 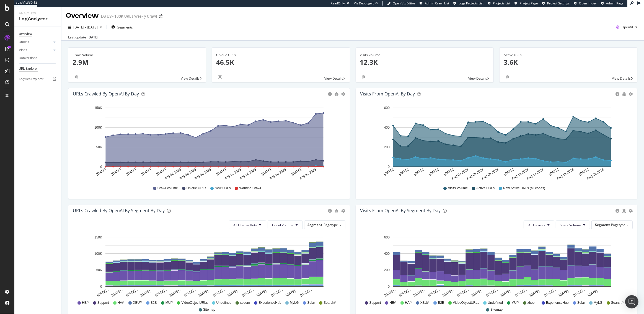 I want to click on span: ExperienceHub, so click(x=270, y=302).